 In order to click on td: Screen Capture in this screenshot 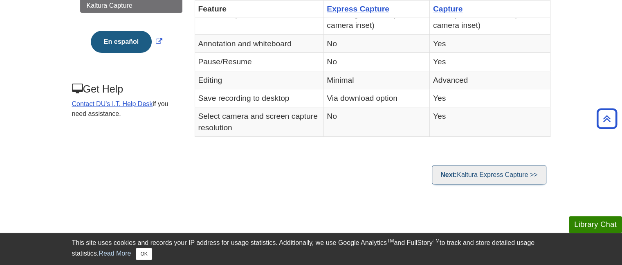, I will do `click(259, 20)`.